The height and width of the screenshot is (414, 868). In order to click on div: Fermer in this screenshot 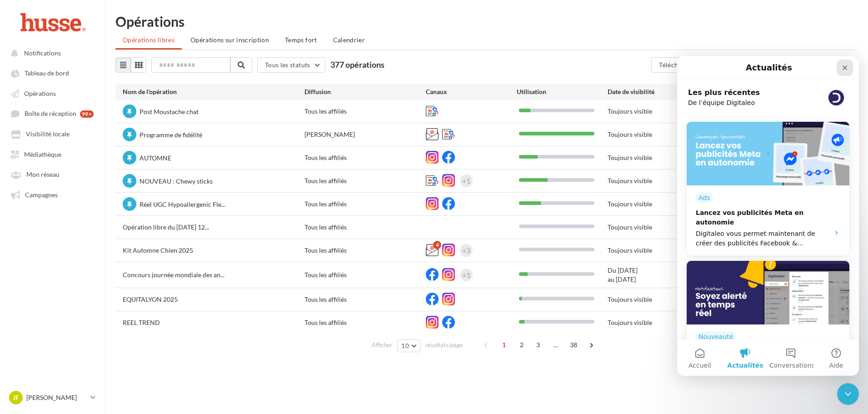, I will do `click(168, 12)`.